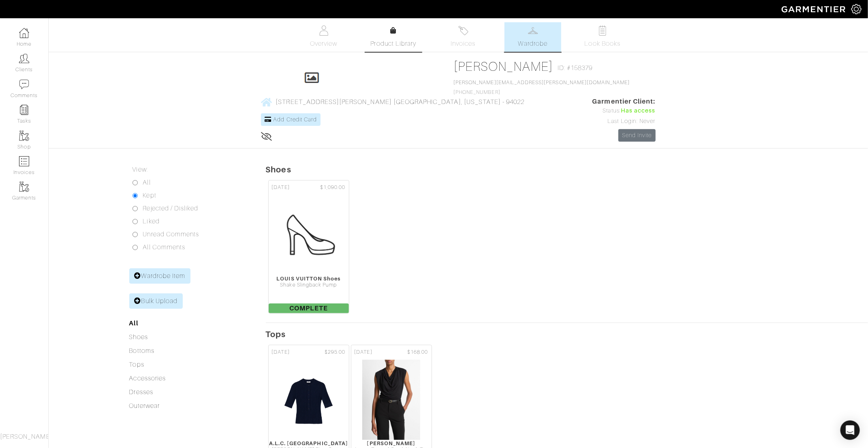  Describe the element at coordinates (141, 392) in the screenshot. I see `a: Dresses` at that location.